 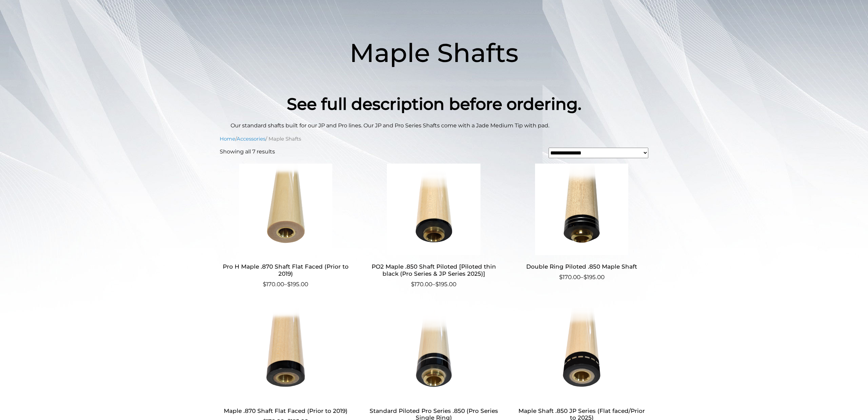 I want to click on h2: PO2 Maple .850 Shaft Piloted [Piloted thin black (Pro Series & JP Series 2025)], so click(x=434, y=270).